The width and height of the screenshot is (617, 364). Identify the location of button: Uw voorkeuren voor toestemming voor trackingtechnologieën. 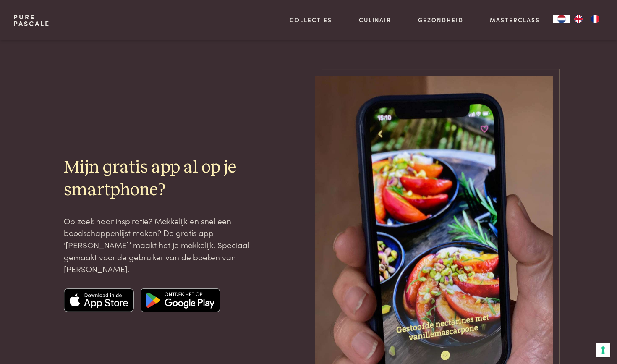
(603, 350).